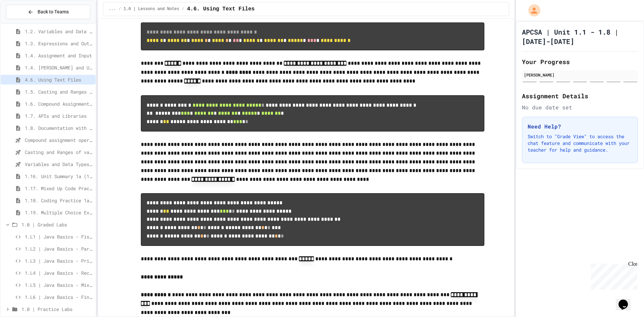 The image size is (644, 317). Describe the element at coordinates (59, 249) in the screenshot. I see `span: 1.L2 | Java Basics - Paragraphs Lab` at that location.